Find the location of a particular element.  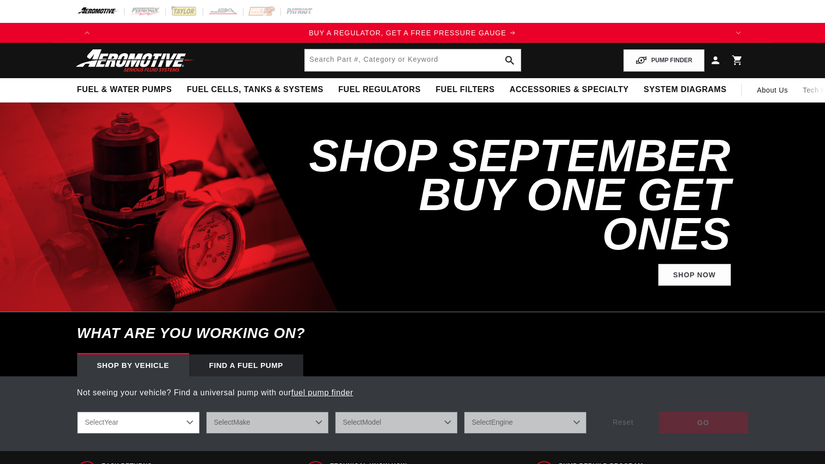

a: About Us is located at coordinates (772, 90).